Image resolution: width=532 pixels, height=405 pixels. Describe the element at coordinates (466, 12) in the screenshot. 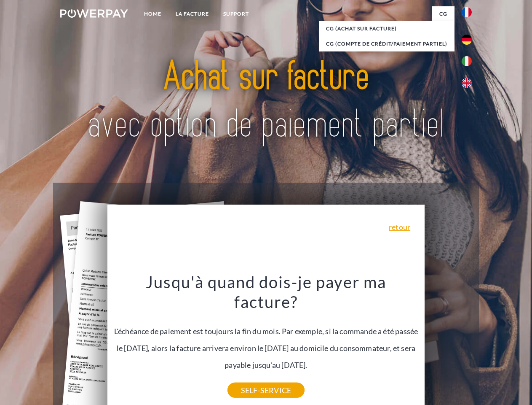

I see `img: fr` at that location.